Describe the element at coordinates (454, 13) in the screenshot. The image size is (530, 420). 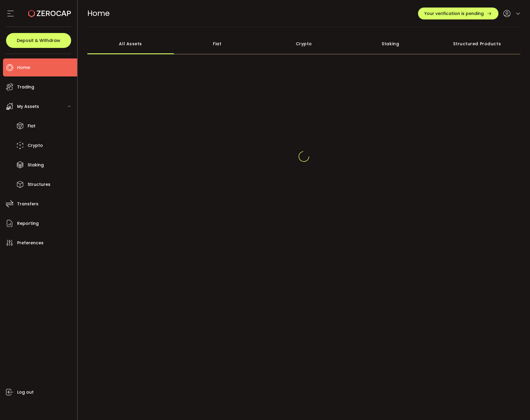
I see `span: Your verification is pending` at that location.